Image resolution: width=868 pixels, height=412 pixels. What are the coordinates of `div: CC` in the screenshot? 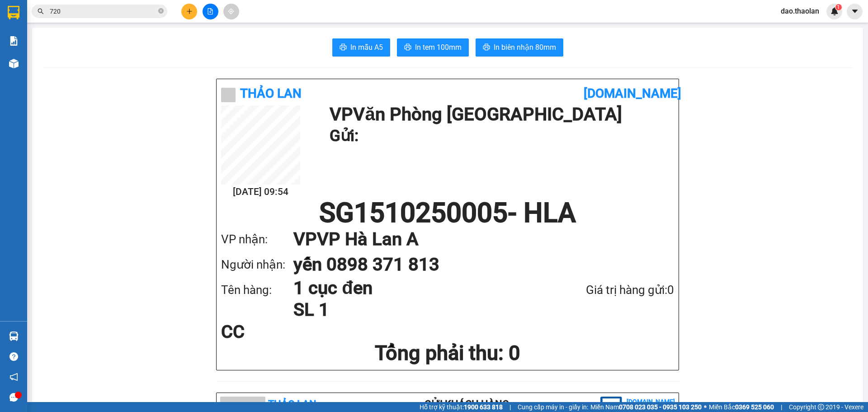 It's located at (296, 332).